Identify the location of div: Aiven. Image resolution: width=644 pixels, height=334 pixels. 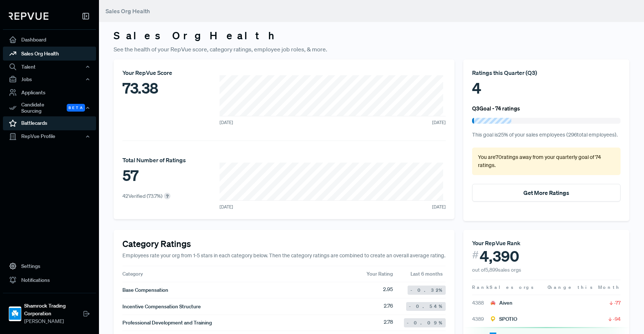
(501, 302).